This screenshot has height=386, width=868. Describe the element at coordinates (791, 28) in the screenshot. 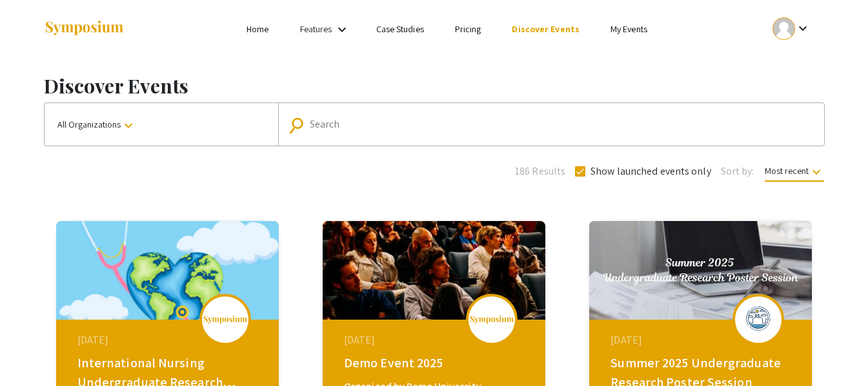

I see `button: Expand account dropdown` at that location.